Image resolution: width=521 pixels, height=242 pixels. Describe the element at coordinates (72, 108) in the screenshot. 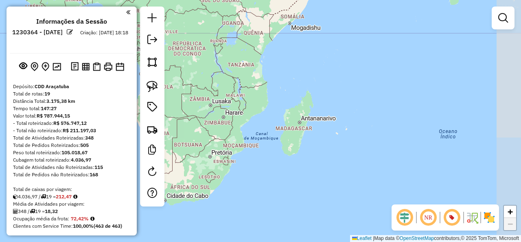

I see `div: Tempo total:` at that location.